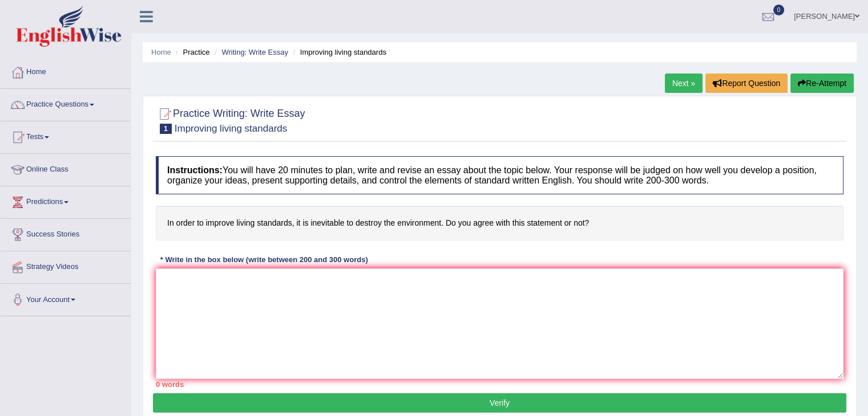 The image size is (868, 416). What do you see at coordinates (166, 129) in the screenshot?
I see `span: 1` at bounding box center [166, 129].